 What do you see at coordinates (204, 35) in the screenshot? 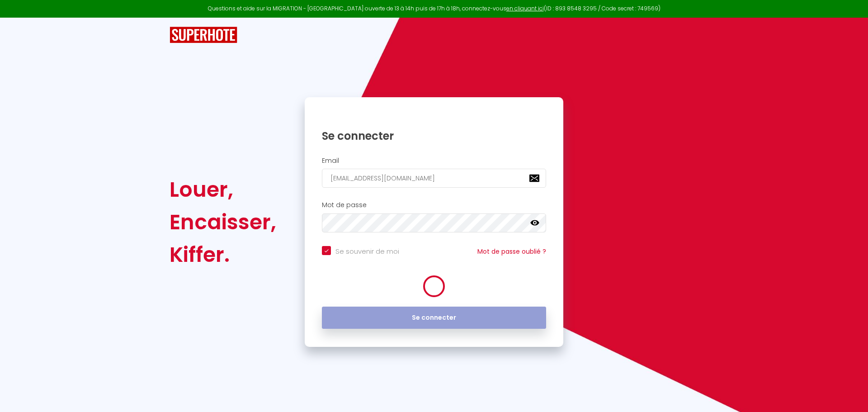
I see `img: SuperHote logo` at bounding box center [204, 35].